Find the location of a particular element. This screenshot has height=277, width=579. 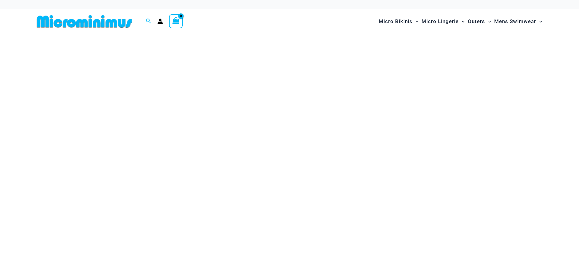

span: Outers is located at coordinates (476, 21).